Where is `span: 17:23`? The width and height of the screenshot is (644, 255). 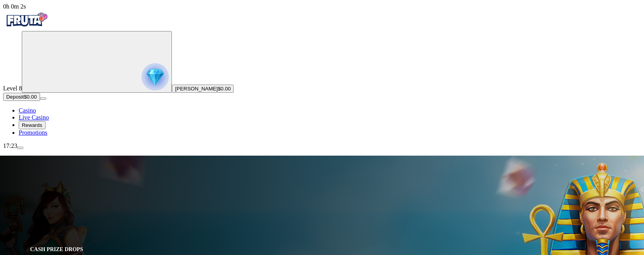
span: 17:23 is located at coordinates (10, 146).